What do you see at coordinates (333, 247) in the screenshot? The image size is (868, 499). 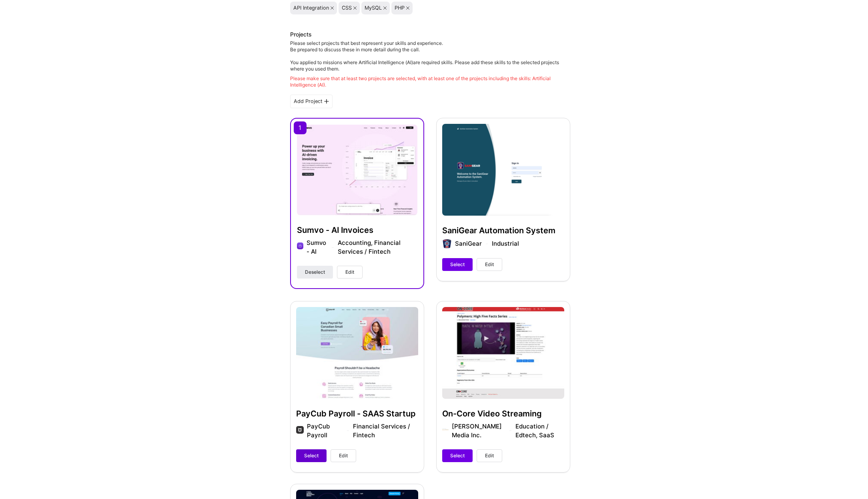 I see `img: divider` at bounding box center [333, 247].